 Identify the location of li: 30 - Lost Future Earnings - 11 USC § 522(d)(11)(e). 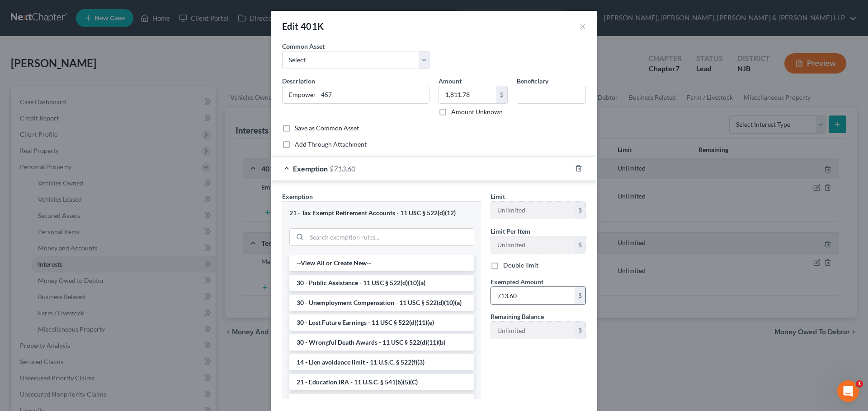
(381, 323).